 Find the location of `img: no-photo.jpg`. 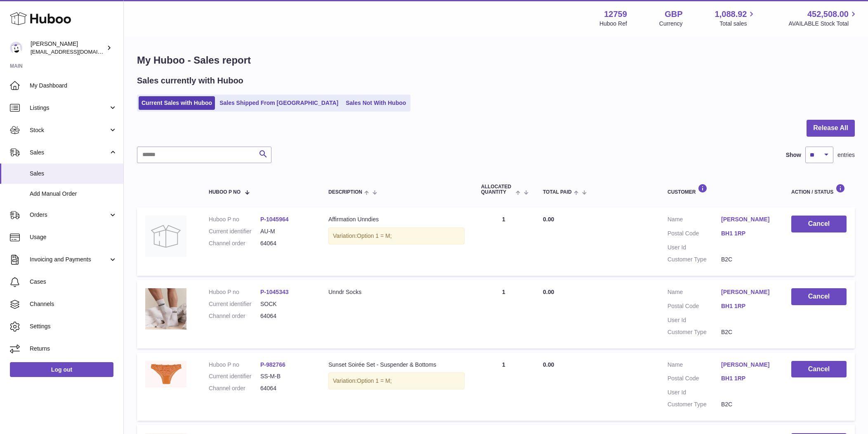

img: no-photo.jpg is located at coordinates (166, 236).